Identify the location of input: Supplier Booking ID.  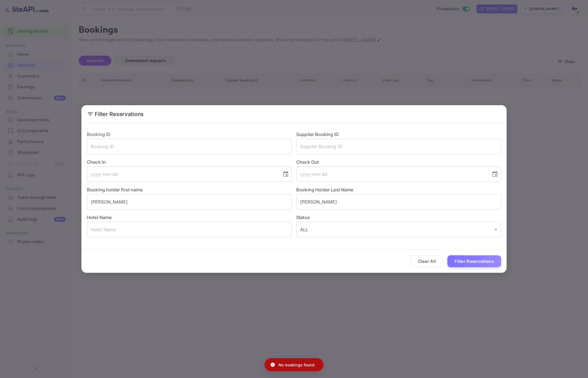
(399, 146).